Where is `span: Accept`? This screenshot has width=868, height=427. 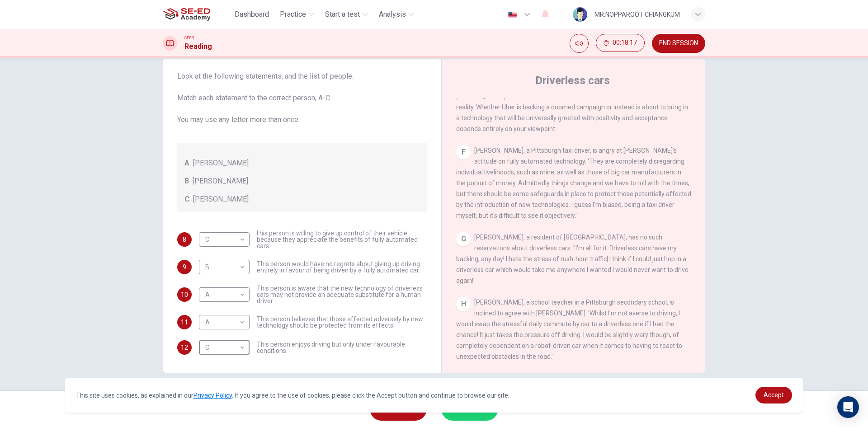
span: Accept is located at coordinates (773, 395).